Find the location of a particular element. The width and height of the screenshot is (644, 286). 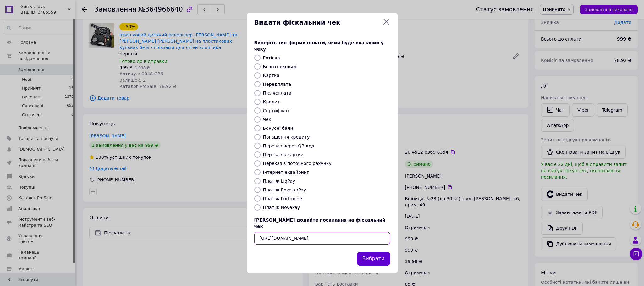

label: Кредит is located at coordinates (271, 102).